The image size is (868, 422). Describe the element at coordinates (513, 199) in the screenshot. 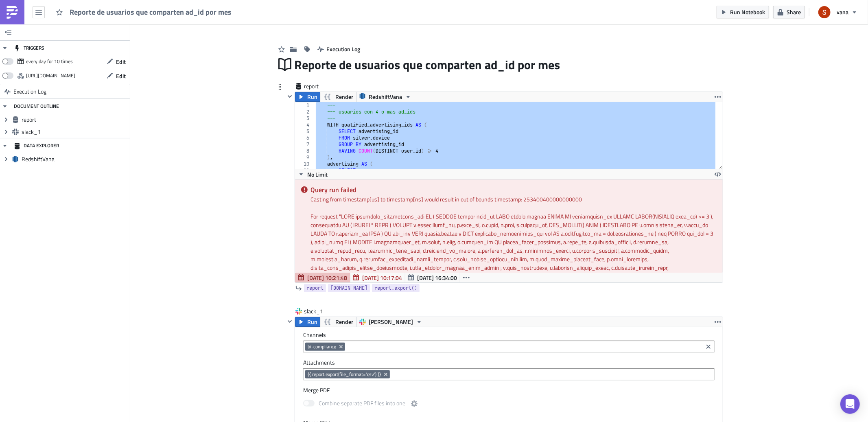

I see `div: Casting from timestamp[us] to timestamp[ns] would result in out of bounds timestamp: 253400400000...` at that location.